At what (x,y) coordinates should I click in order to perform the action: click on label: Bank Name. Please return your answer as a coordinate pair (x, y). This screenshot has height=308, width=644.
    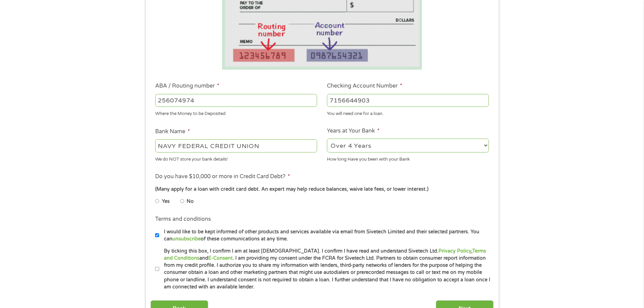
    Looking at the image, I should click on (172, 131).